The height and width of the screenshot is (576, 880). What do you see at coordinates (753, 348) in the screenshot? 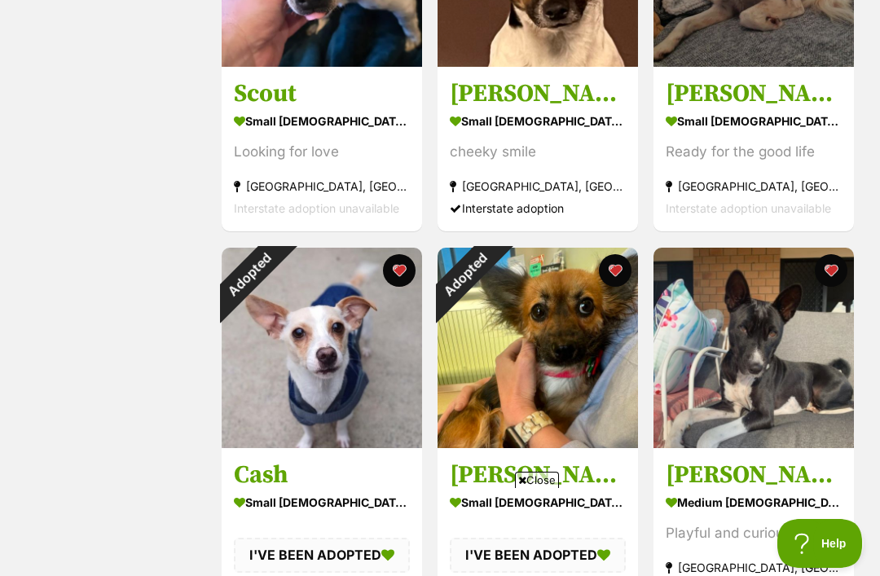
I see `img: Roland` at bounding box center [753, 348].